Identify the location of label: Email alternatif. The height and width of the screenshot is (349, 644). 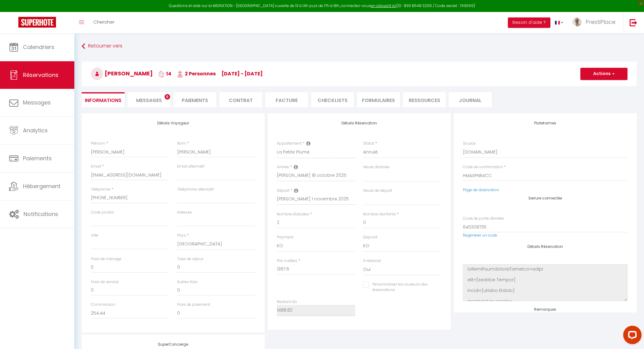
(191, 166).